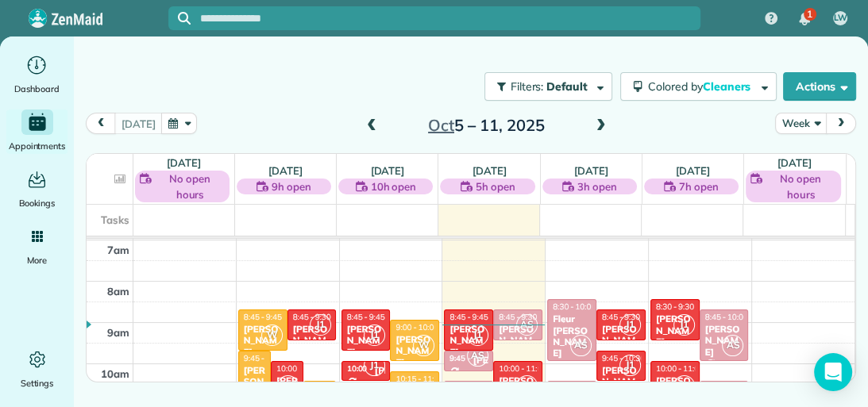 This screenshot has height=407, width=868. Describe the element at coordinates (698, 186) in the screenshot. I see `span: 7h open` at that location.